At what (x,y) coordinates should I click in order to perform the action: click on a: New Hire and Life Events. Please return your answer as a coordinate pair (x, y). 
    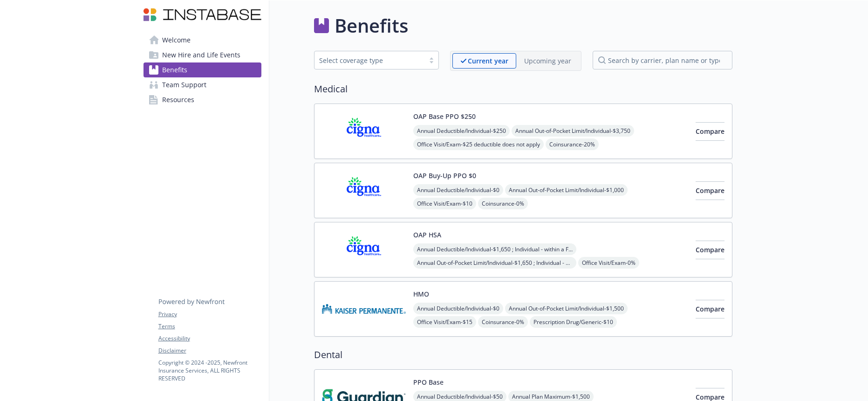
    Looking at the image, I should click on (202, 55).